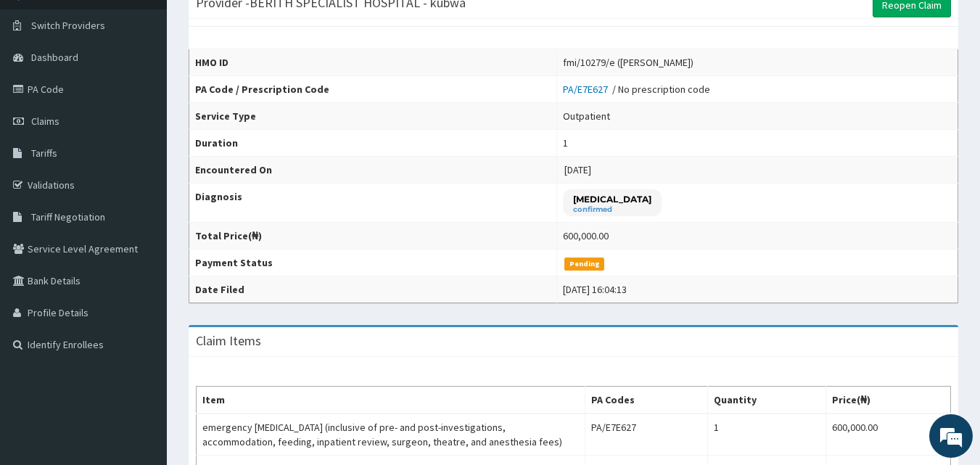 Image resolution: width=980 pixels, height=465 pixels. Describe the element at coordinates (159, 90) in the screenshot. I see `div: Chat with us now` at that location.